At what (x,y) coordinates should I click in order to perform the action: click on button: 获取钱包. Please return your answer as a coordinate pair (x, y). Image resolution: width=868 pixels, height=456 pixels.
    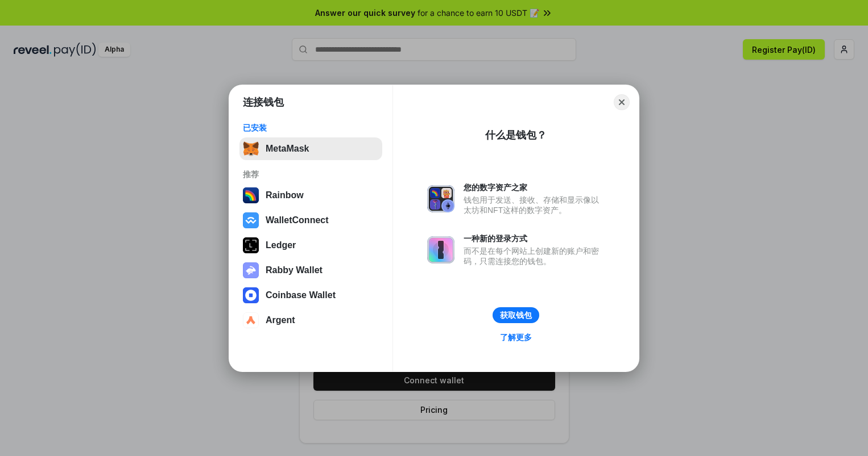
    Looking at the image, I should click on (516, 315).